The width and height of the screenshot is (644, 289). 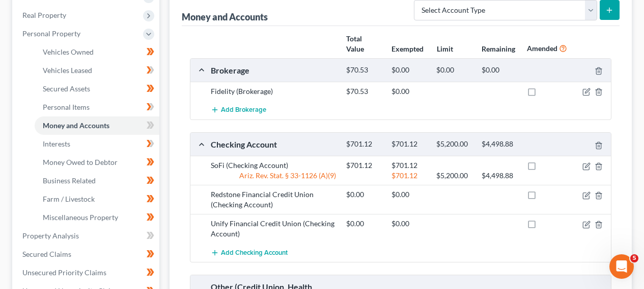 What do you see at coordinates (80, 161) in the screenshot?
I see `span: Money Owed to Debtor` at bounding box center [80, 161].